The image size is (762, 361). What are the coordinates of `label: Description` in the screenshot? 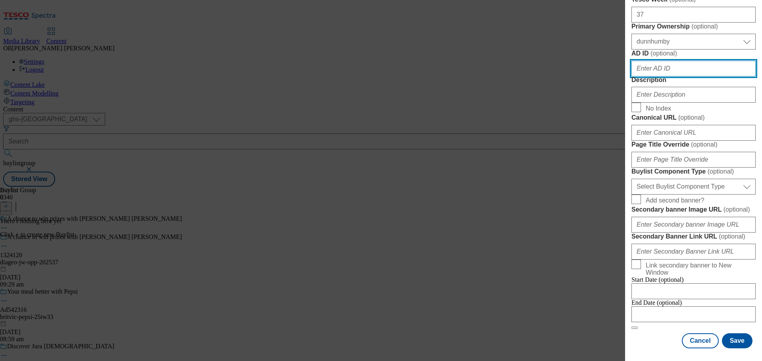 It's located at (693, 80).